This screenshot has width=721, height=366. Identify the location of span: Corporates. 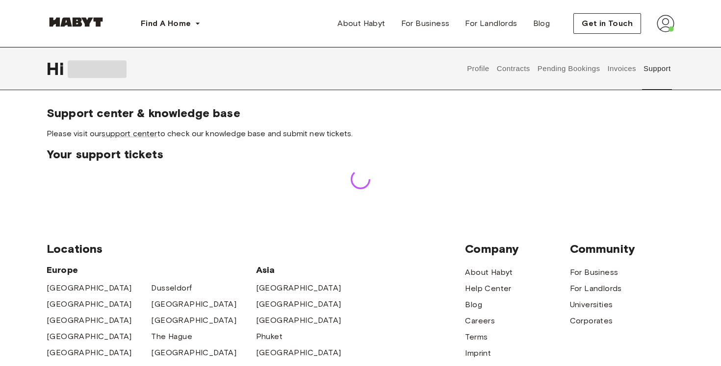
(592, 321).